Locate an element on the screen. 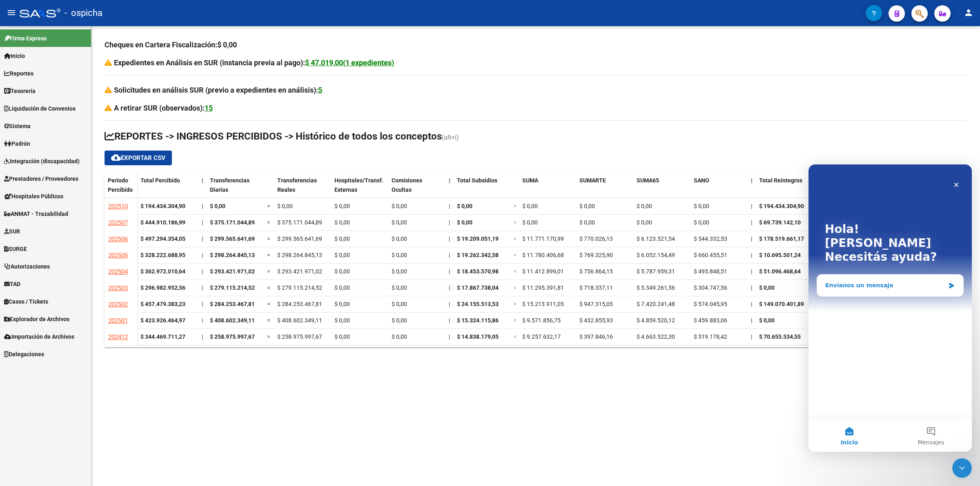 Image resolution: width=980 pixels, height=486 pixels. span: 202501 is located at coordinates (118, 321).